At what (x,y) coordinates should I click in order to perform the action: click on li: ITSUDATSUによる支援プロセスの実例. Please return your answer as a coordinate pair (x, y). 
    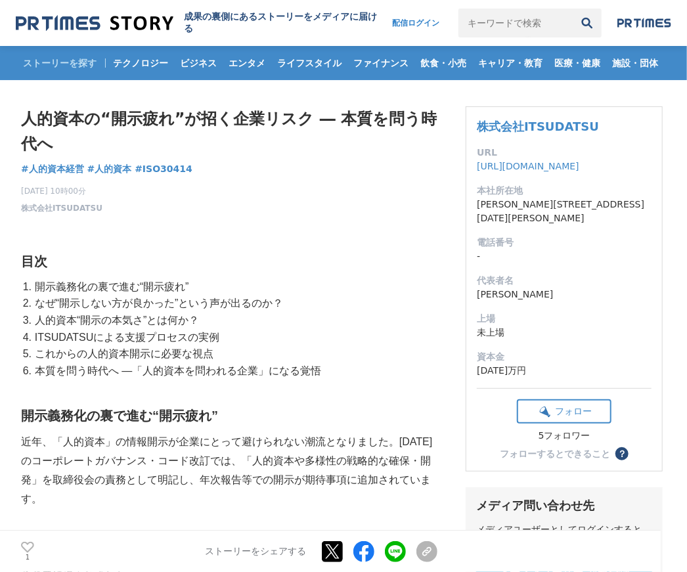
    Looking at the image, I should click on (235, 338).